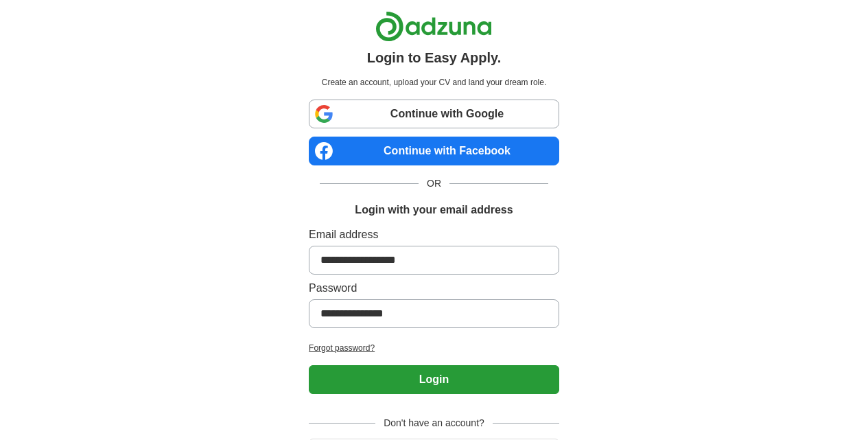 The width and height of the screenshot is (868, 440). Describe the element at coordinates (434, 380) in the screenshot. I see `button: Login` at that location.